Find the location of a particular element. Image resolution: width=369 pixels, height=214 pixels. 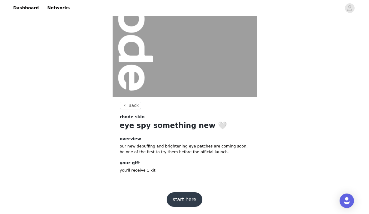

h4: your gift is located at coordinates (185, 163).